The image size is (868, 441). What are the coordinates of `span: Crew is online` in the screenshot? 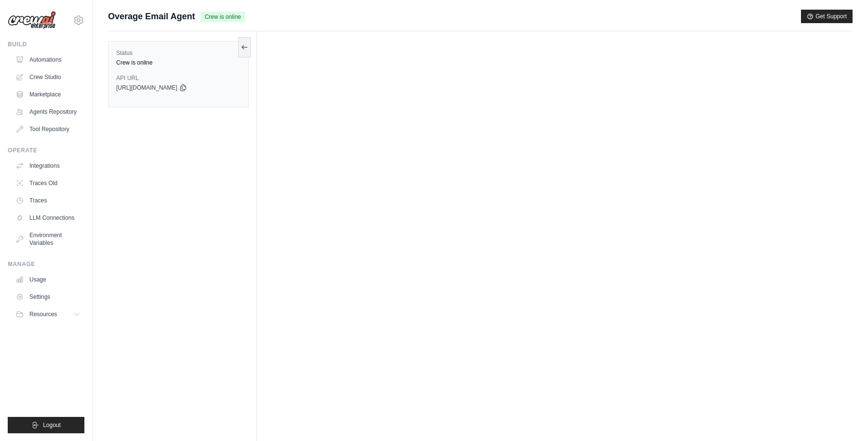 It's located at (222, 17).